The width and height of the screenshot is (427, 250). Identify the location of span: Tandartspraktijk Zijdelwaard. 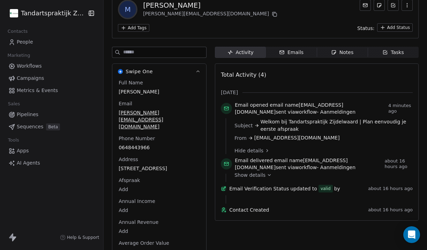
(53, 13).